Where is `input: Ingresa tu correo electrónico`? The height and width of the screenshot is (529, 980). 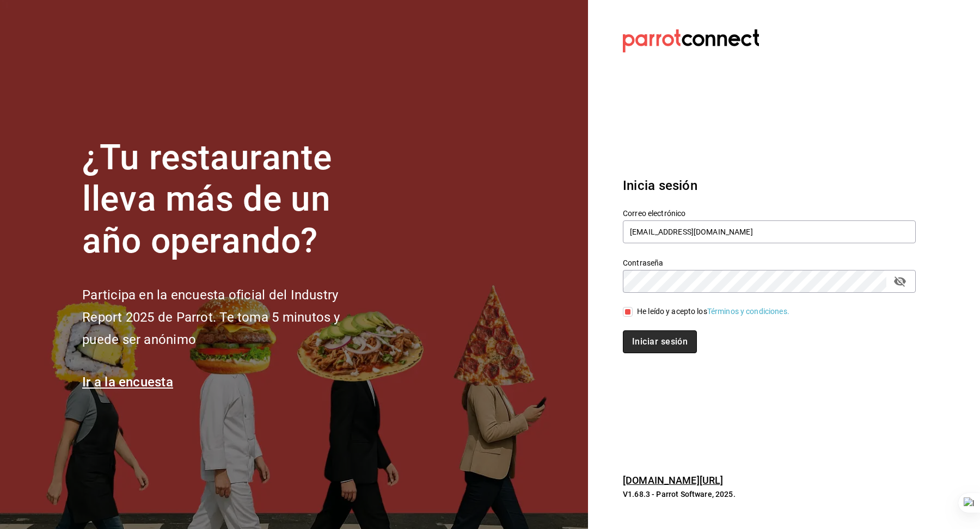 input: Ingresa tu correo electrónico is located at coordinates (769, 232).